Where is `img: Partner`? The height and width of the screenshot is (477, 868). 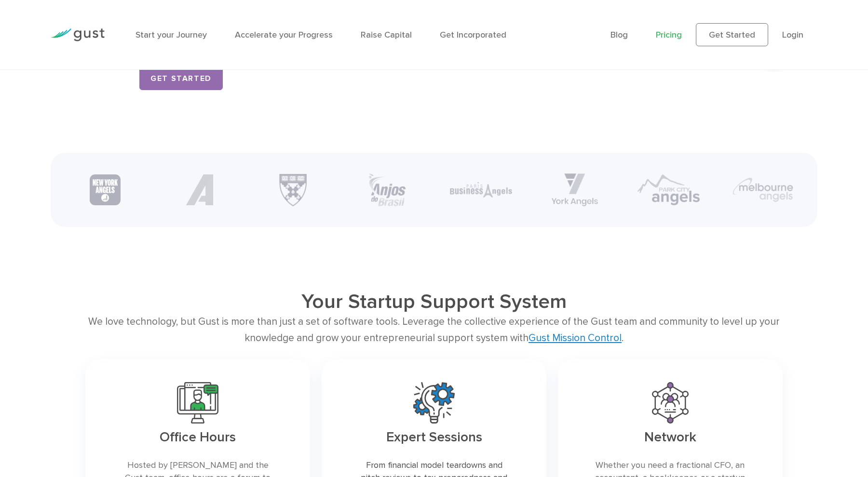
img: Partner is located at coordinates (200, 190).